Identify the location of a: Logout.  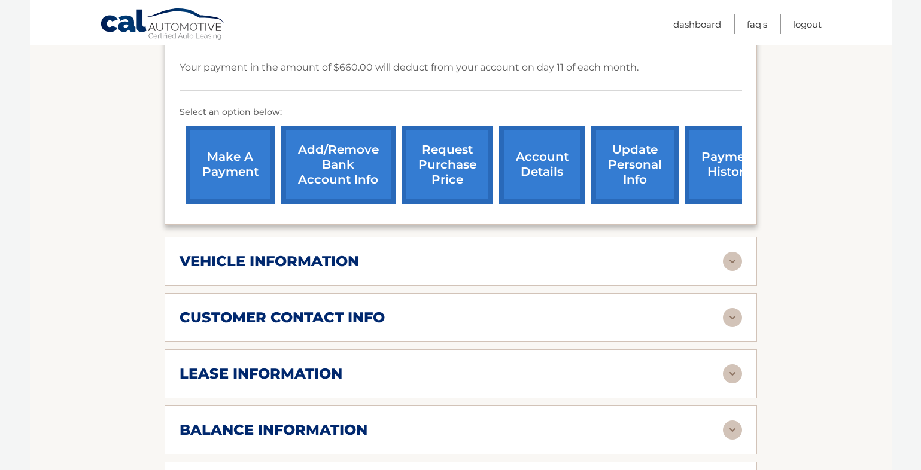
(807, 24).